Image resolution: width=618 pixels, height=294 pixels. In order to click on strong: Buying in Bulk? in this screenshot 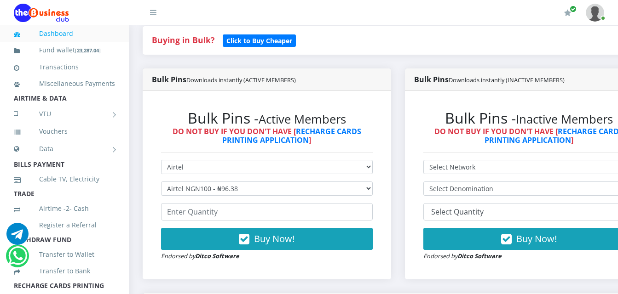, I will do `click(183, 40)`.